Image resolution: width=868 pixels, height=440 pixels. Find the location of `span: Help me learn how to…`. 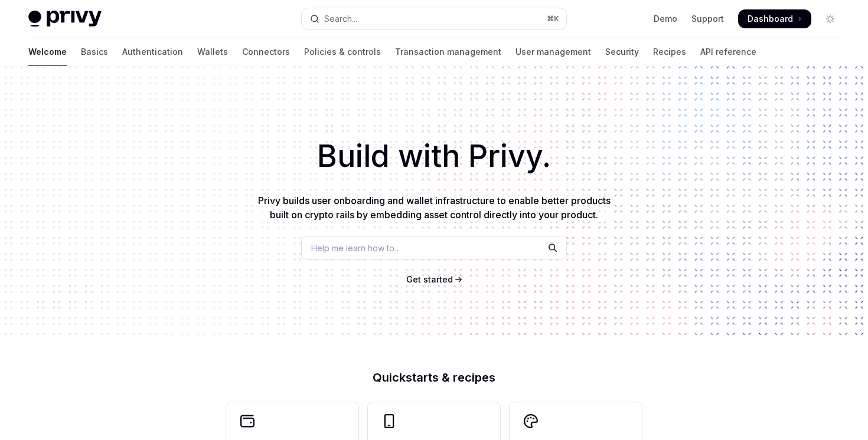

span: Help me learn how to… is located at coordinates (356, 248).